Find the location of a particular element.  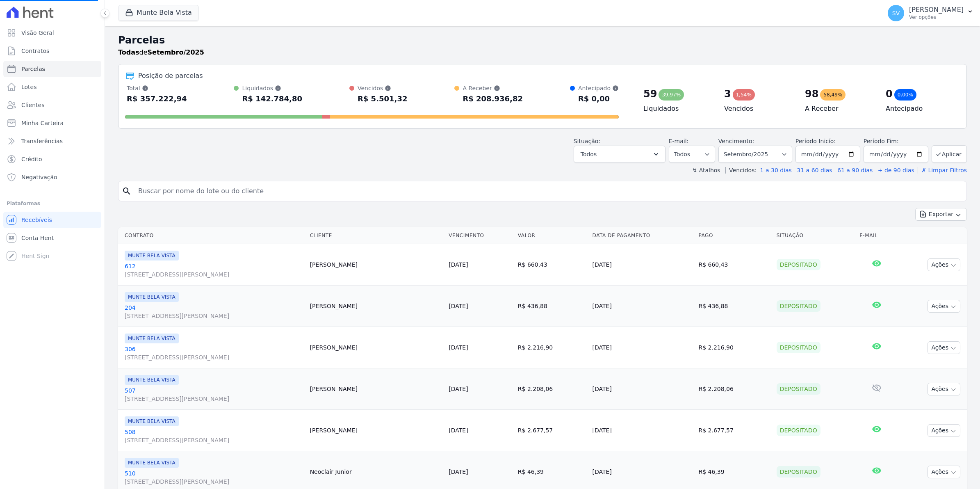

th: Vencimento is located at coordinates (480, 235).